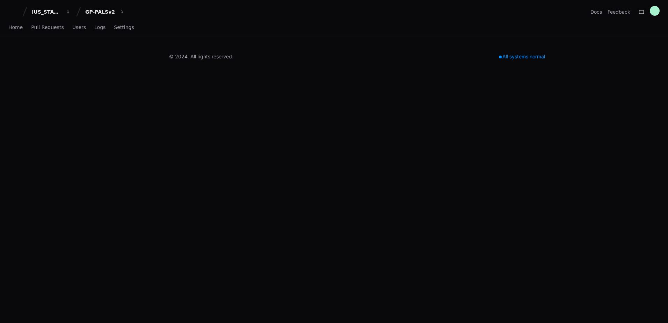 The width and height of the screenshot is (668, 323). Describe the element at coordinates (596, 12) in the screenshot. I see `a: Docs` at that location.